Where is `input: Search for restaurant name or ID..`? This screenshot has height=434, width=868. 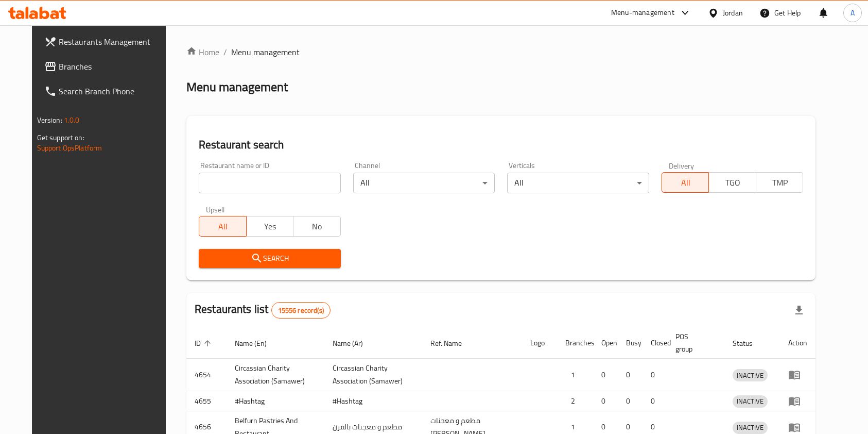
input: Search for restaurant name or ID.. is located at coordinates (270, 183).